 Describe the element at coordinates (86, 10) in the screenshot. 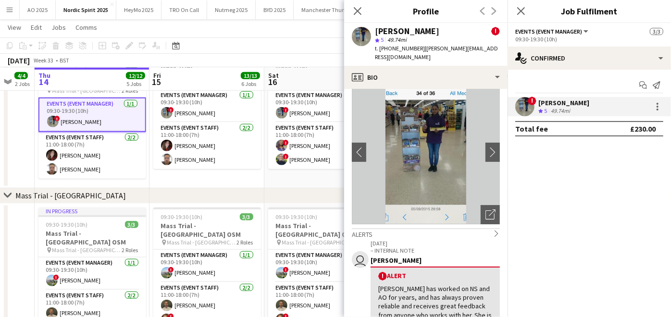

I see `button: Nordic Spirit 2025` at that location.